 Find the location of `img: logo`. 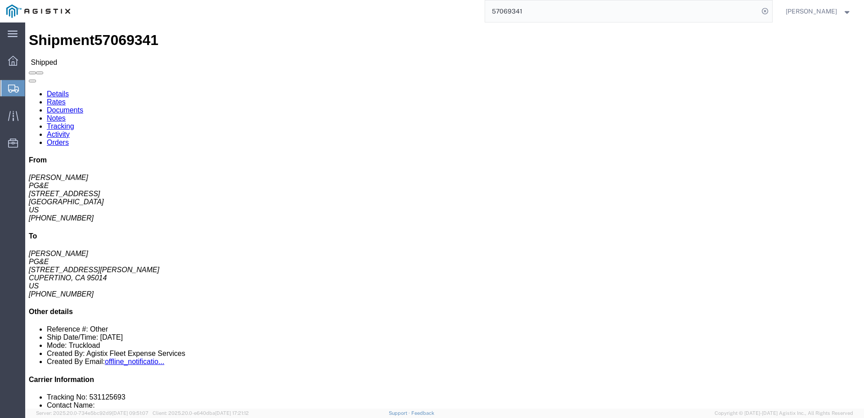

img: logo is located at coordinates (38, 11).